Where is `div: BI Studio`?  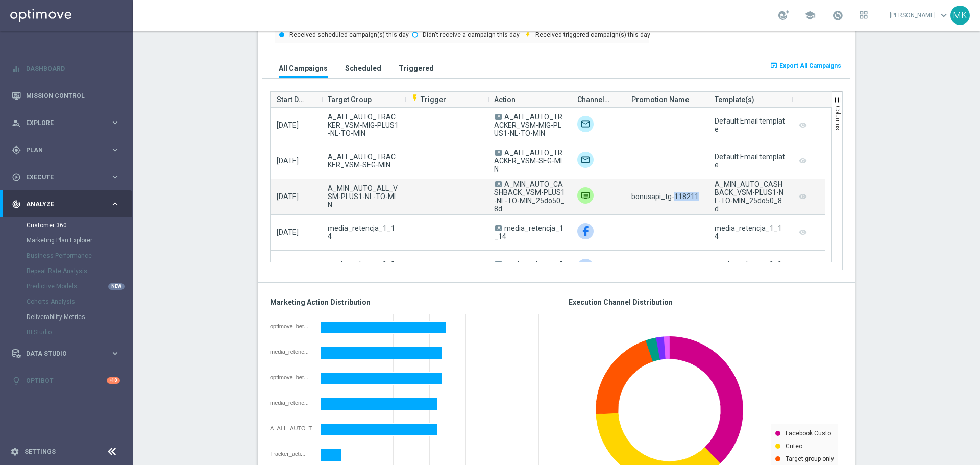 div: BI Studio is located at coordinates (79, 332).